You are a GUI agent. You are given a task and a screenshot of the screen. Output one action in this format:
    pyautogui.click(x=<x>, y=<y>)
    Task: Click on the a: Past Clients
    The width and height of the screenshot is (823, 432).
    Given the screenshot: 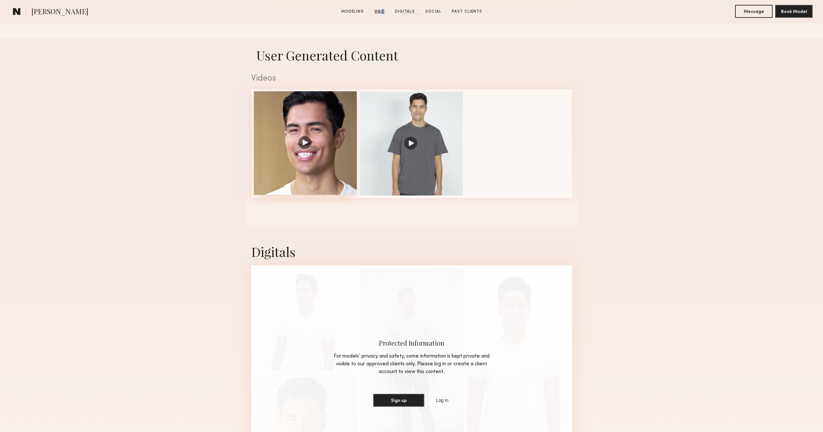 What is the action you would take?
    pyautogui.click(x=467, y=12)
    